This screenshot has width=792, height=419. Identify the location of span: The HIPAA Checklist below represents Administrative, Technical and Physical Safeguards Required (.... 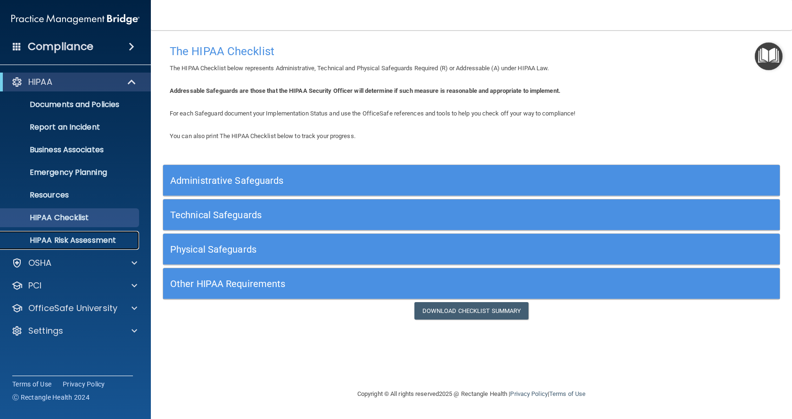
(359, 68).